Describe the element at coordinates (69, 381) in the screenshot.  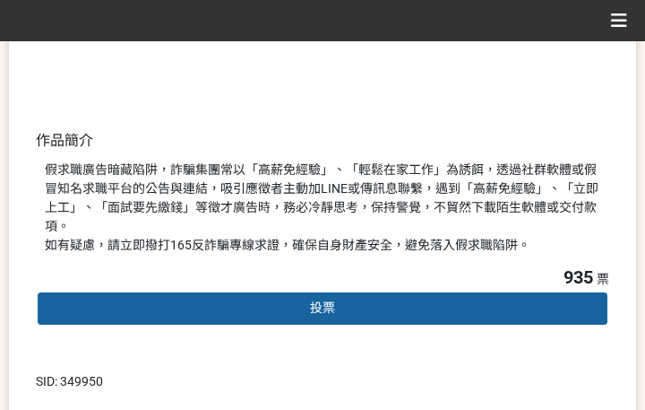
I see `span: SID: 349950` at that location.